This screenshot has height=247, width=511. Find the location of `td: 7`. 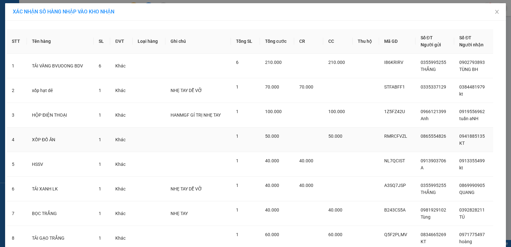

td: 7 is located at coordinates (17, 214).